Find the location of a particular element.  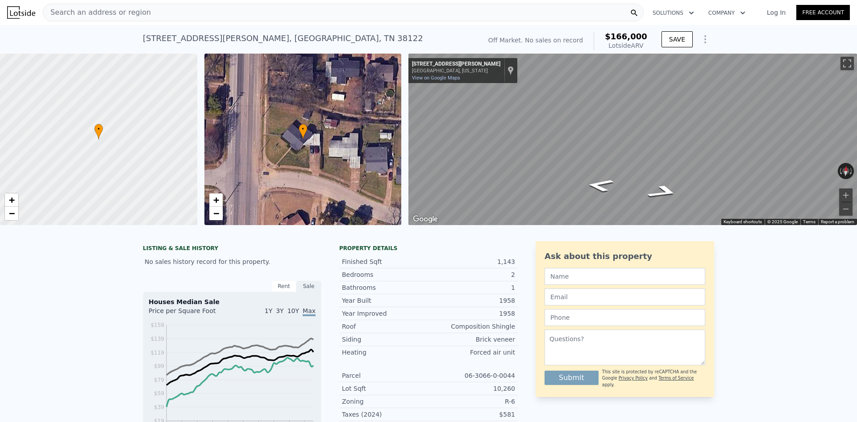

button: Company is located at coordinates (726, 13).